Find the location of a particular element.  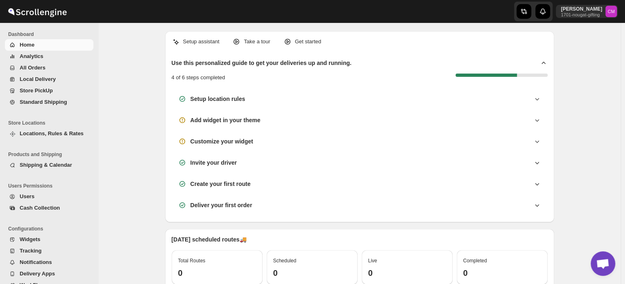

span: Store Locations is located at coordinates (51, 123).